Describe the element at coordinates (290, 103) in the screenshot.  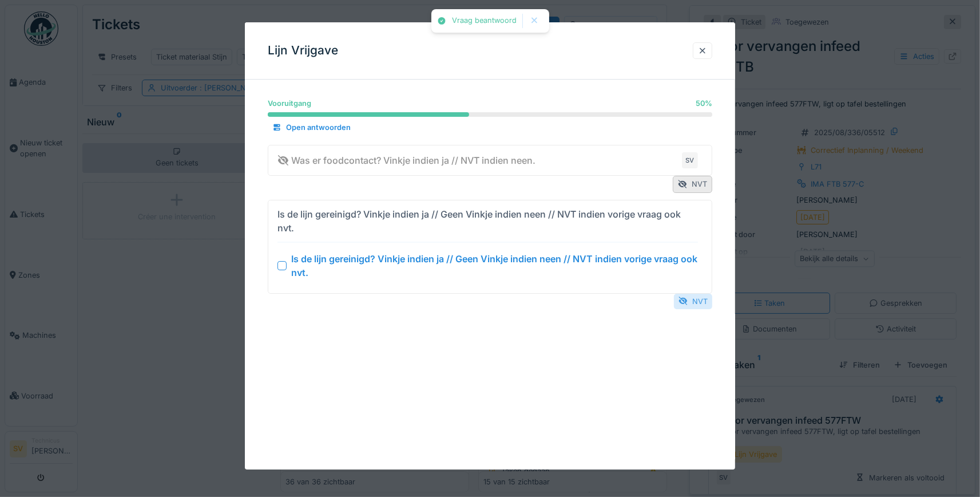
I see `div: Vooruitgang` at that location.